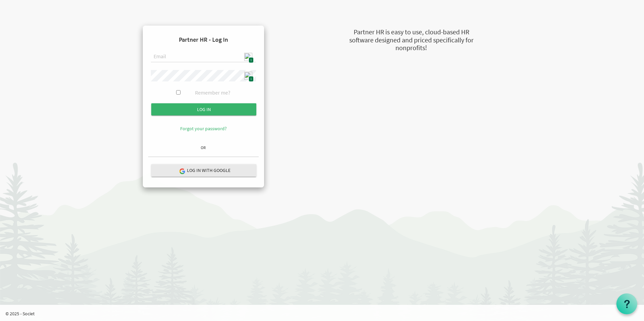 This screenshot has width=644, height=321. Describe the element at coordinates (204, 57) in the screenshot. I see `input: Email` at that location.